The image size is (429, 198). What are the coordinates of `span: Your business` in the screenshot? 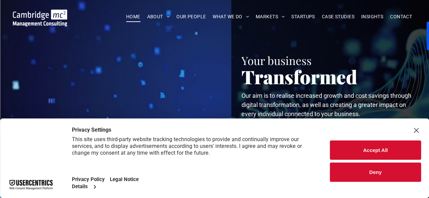 It's located at (276, 60).